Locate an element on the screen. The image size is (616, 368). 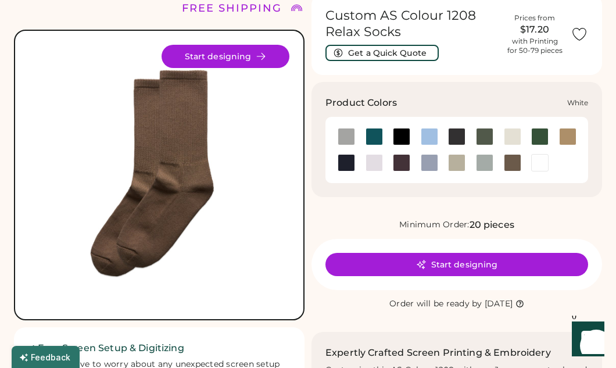
h1: Custom AS Colour 1208 Relax Socks is located at coordinates (412, 24).